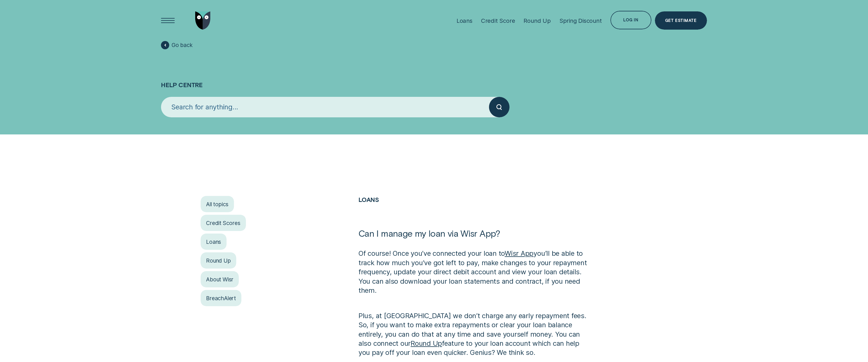  What do you see at coordinates (519, 253) in the screenshot?
I see `a: Wisr App` at bounding box center [519, 253].